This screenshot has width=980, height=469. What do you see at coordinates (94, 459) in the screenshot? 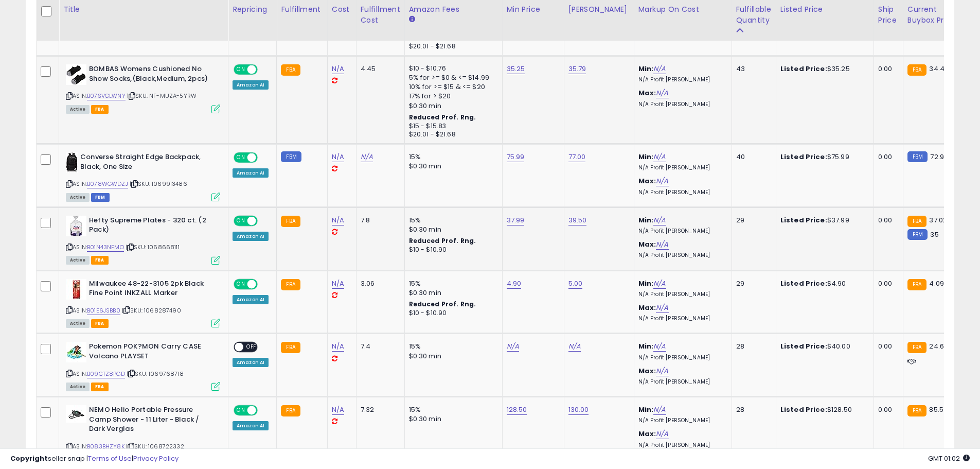
I see `div: seller snap | |` at bounding box center [94, 459].